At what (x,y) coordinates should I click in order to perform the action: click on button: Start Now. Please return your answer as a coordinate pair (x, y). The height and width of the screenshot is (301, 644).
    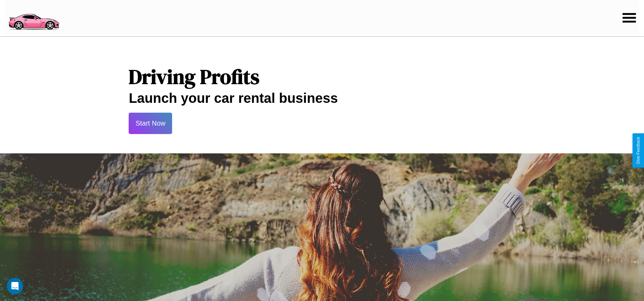
    Looking at the image, I should click on (150, 123).